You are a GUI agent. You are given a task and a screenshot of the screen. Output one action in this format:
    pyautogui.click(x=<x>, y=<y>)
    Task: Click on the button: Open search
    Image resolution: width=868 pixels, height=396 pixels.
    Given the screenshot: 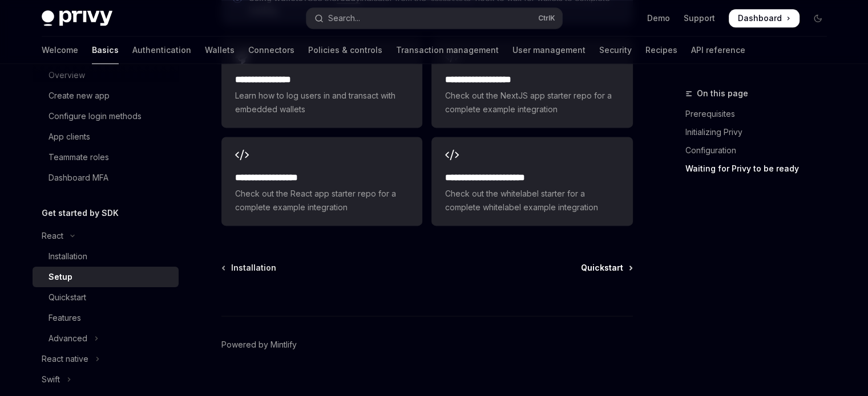 What is the action you would take?
    pyautogui.click(x=434, y=18)
    